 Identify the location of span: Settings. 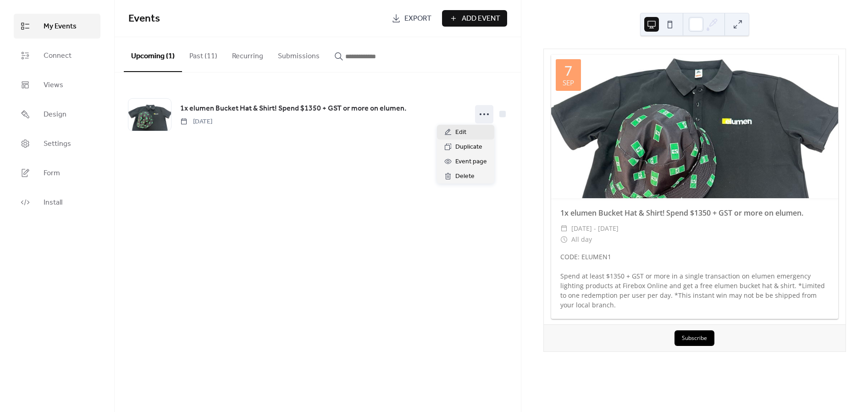
(57, 144).